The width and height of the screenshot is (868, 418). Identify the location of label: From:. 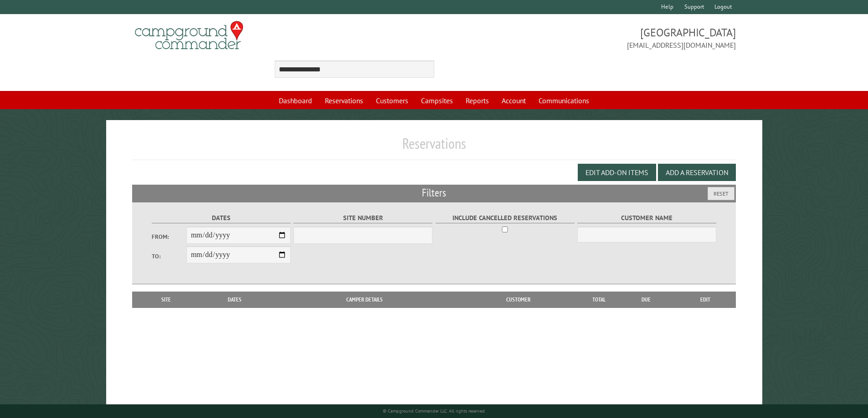
(169, 237).